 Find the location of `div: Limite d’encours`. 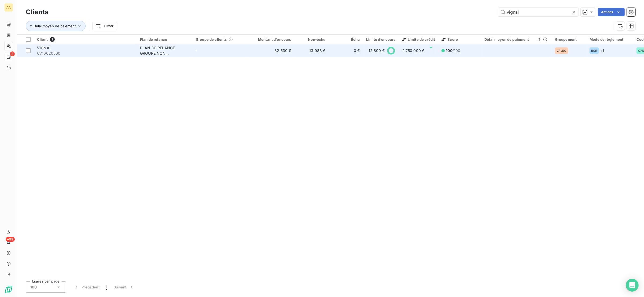

div: Limite d’encours is located at coordinates (381, 40).